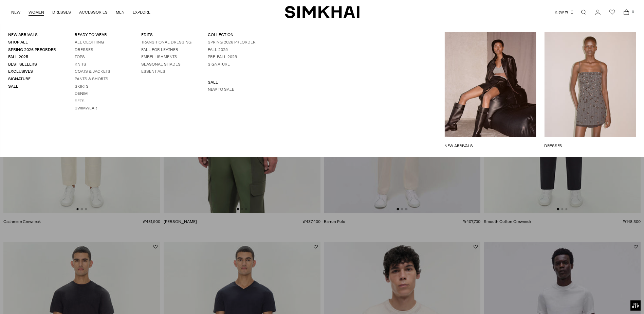 Image resolution: width=644 pixels, height=314 pixels. I want to click on a: Wishlist, so click(612, 12).